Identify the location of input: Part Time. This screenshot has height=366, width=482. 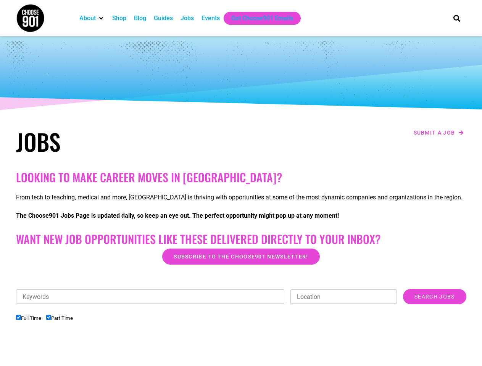
(48, 317).